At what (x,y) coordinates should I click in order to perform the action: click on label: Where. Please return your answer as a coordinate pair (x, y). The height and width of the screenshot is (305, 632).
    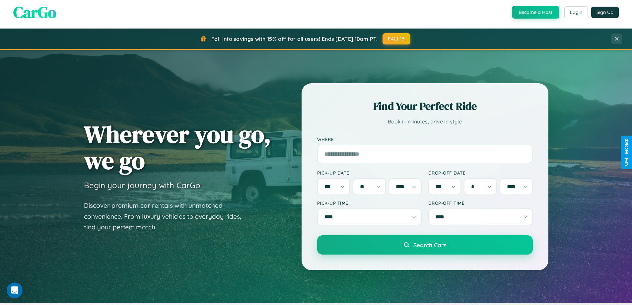
    Looking at the image, I should click on (425, 139).